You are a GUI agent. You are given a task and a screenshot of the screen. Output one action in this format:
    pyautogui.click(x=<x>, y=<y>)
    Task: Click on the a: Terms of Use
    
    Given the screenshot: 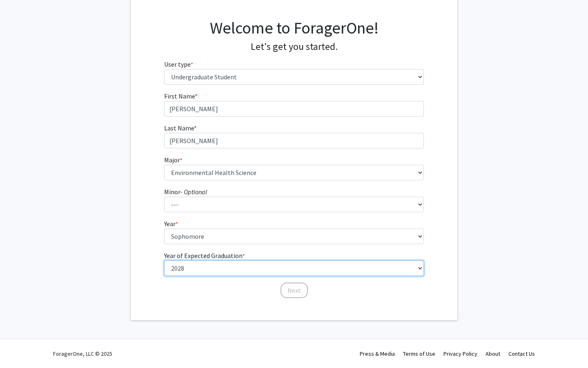 What is the action you would take?
    pyautogui.click(x=419, y=354)
    